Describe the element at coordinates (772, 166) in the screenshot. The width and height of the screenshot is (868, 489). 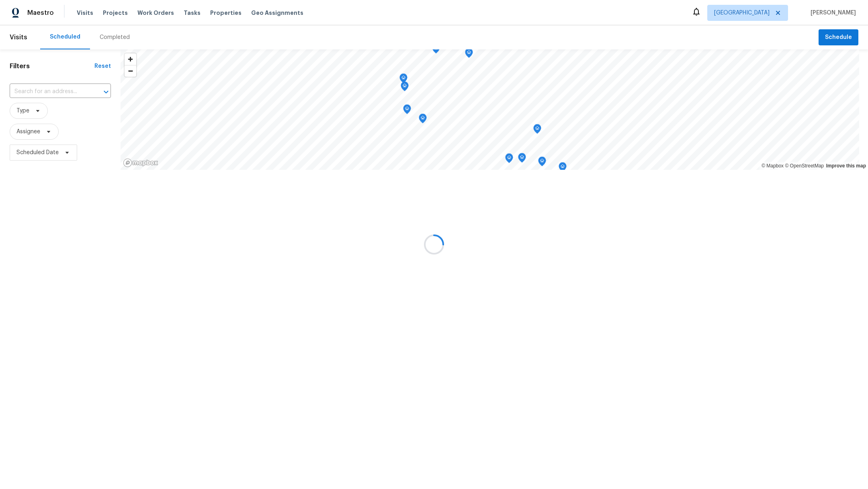
I see `a: Mapbox` at that location.